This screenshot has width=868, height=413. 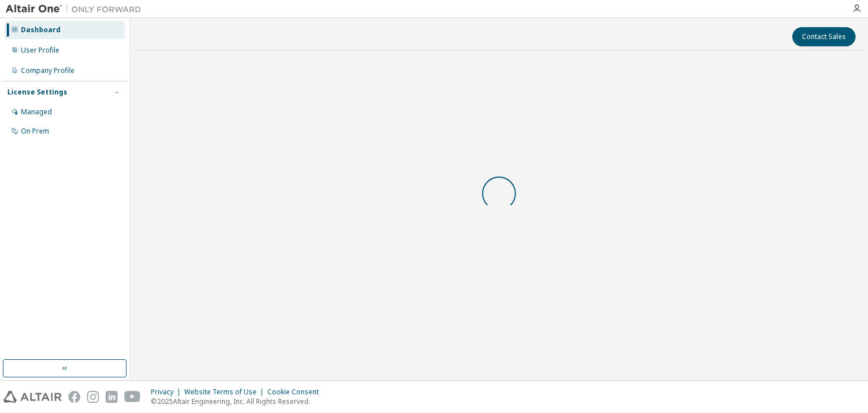 I want to click on img: youtube.svg, so click(x=133, y=397).